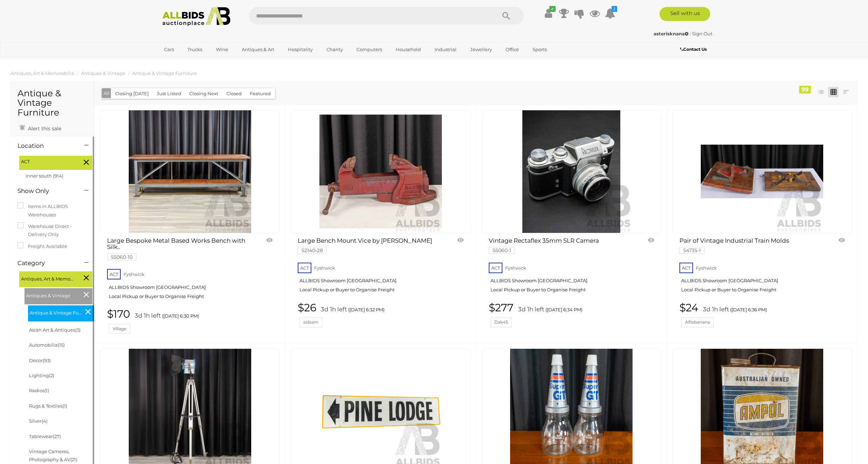  Describe the element at coordinates (258, 49) in the screenshot. I see `a: Antiques & Art` at that location.